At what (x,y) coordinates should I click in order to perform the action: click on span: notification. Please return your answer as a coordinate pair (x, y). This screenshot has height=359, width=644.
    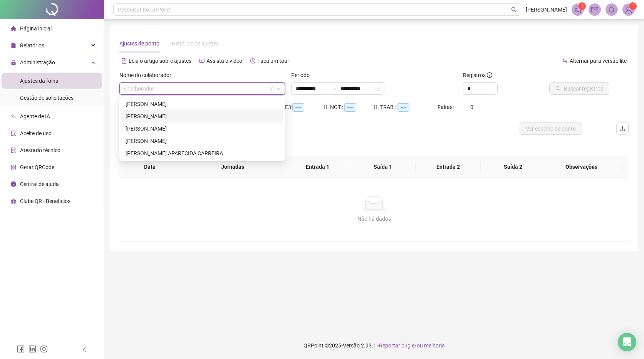
    Looking at the image, I should click on (577, 10).